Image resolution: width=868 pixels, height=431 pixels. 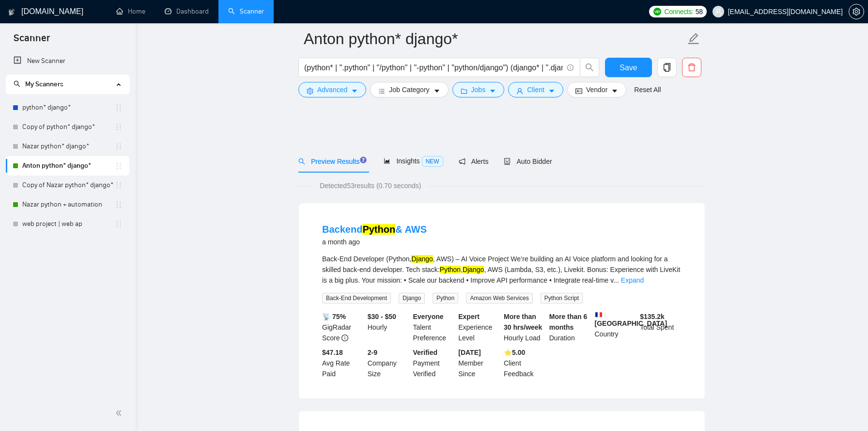 What do you see at coordinates (374, 242) in the screenshot?
I see `div: a month ago` at bounding box center [374, 242].